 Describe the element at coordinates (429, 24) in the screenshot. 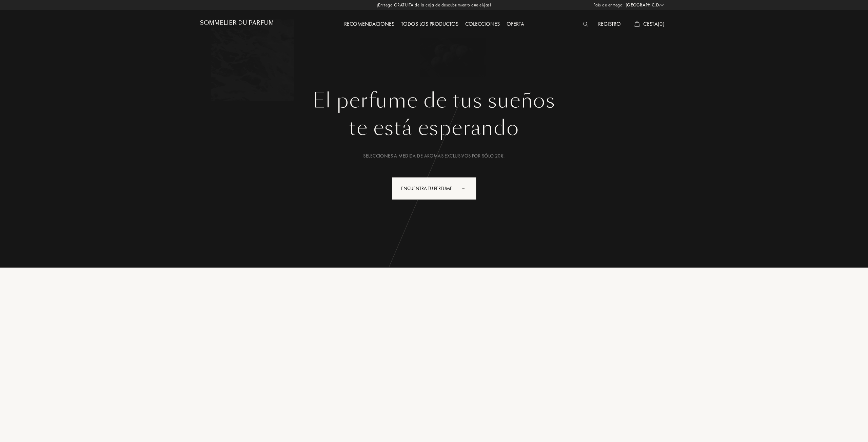

I see `div: Todos los productos` at that location.